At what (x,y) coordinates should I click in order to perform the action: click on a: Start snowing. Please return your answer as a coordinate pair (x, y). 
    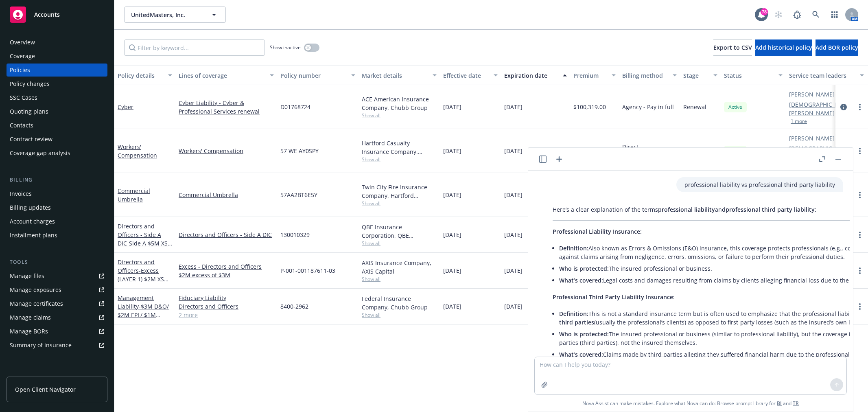
    Looking at the image, I should click on (778, 15).